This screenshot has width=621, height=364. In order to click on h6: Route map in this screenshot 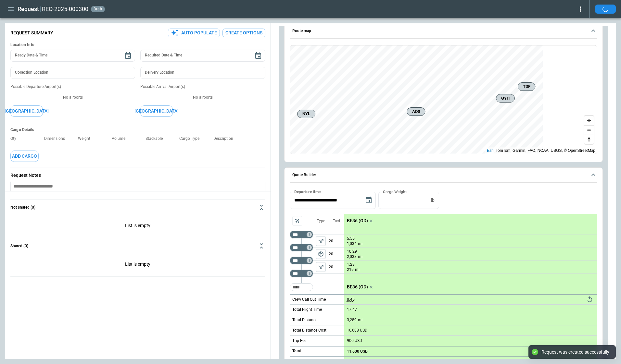, I will do `click(301, 31)`.